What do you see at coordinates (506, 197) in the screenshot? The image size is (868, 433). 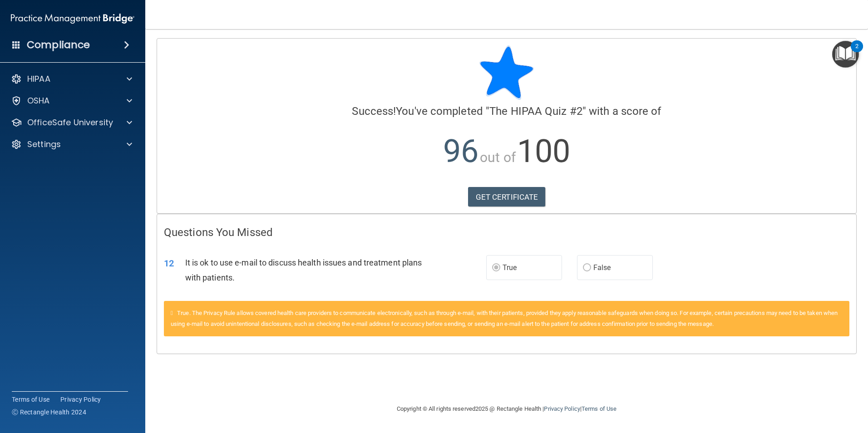 I see `a: GET CERTIFICATE` at bounding box center [506, 197].